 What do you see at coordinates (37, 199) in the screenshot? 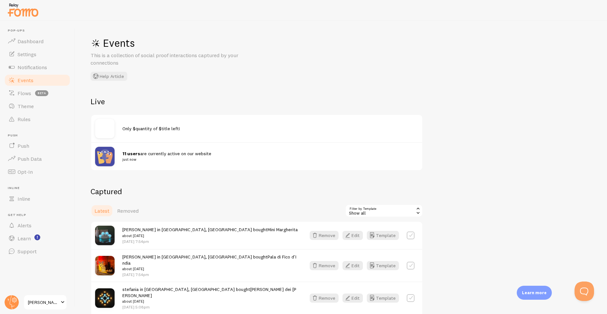
I see `a: Inline` at bounding box center [37, 199].